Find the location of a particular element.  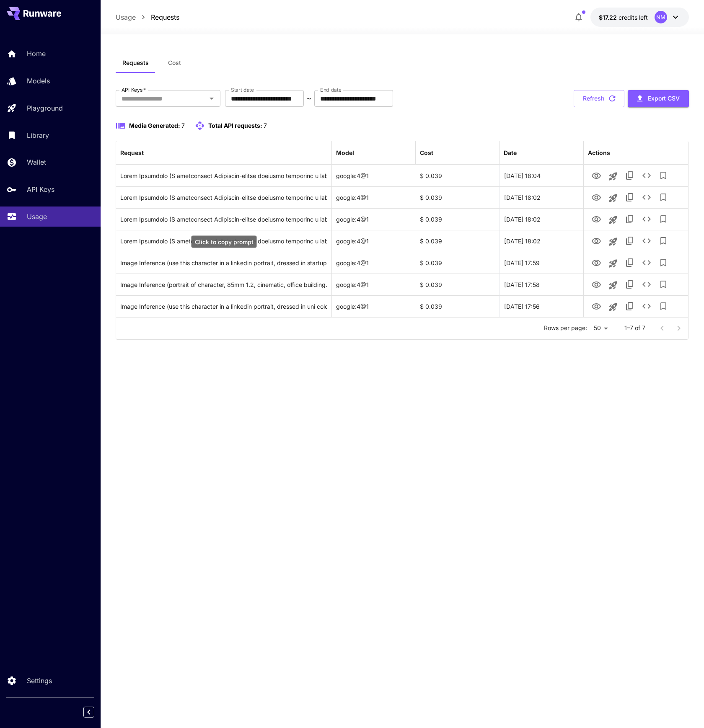

span: Total API requests: is located at coordinates (235, 125).